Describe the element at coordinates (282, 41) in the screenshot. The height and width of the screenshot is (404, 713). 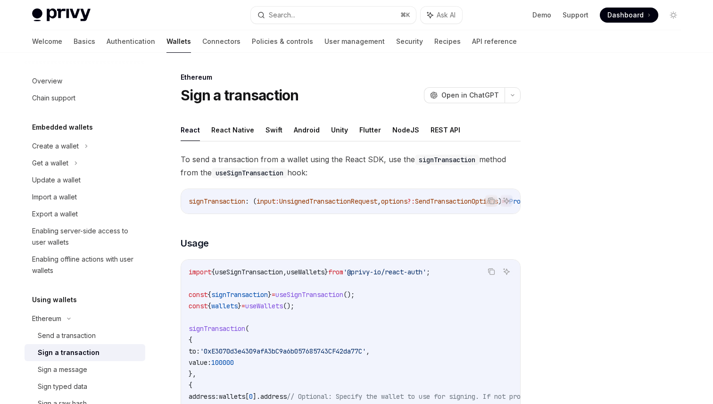
I see `a: Policies & controls` at that location.